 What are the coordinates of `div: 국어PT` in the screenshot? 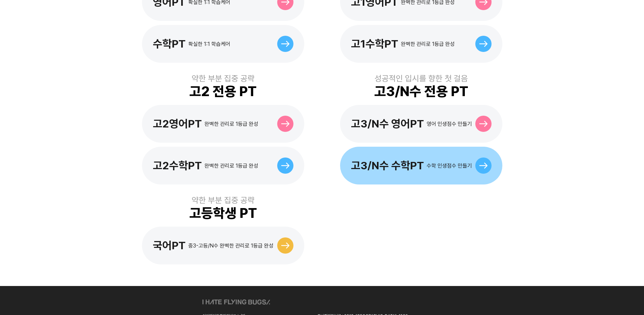 It's located at (169, 245).